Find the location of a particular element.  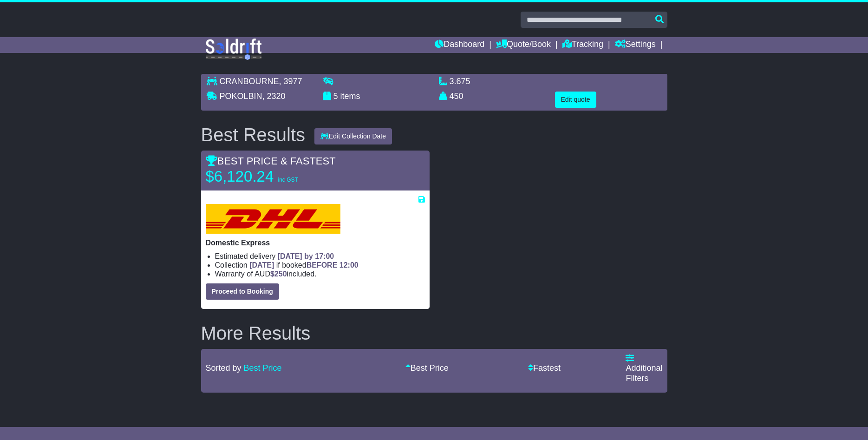

a: Additional Filters is located at coordinates (644, 368).